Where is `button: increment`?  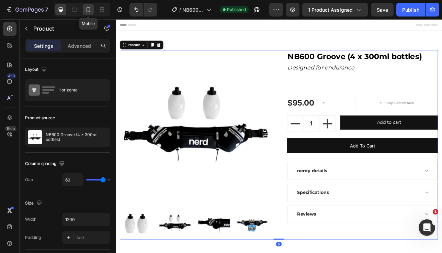
button: increment is located at coordinates (267, 131).